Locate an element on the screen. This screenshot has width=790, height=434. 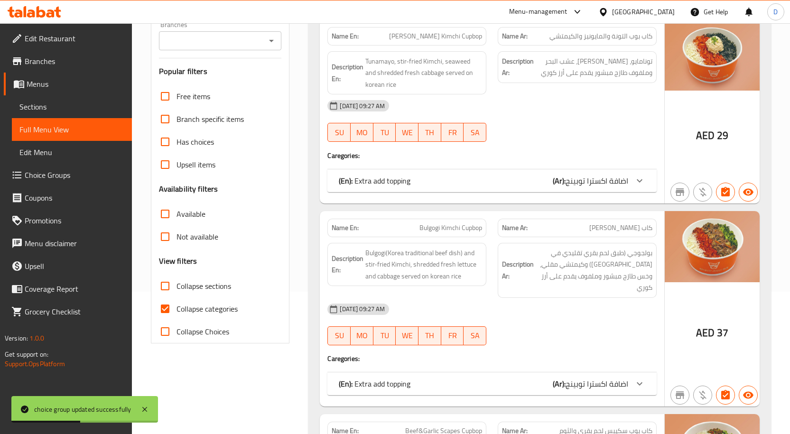
a: Sections is located at coordinates (72, 107).